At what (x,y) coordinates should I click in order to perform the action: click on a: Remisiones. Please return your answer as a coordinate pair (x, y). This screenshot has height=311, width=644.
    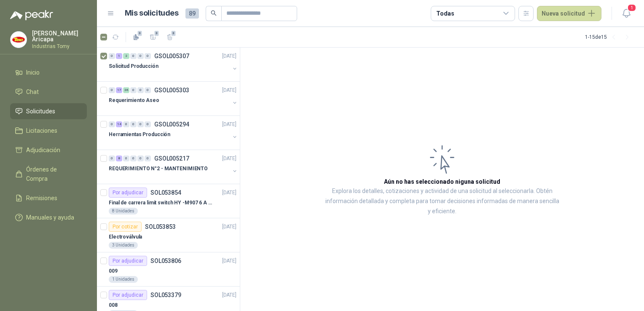
    Looking at the image, I should click on (48, 198).